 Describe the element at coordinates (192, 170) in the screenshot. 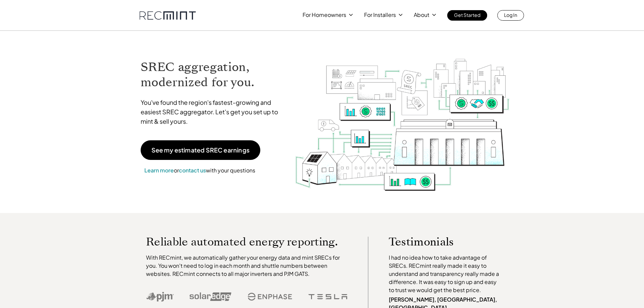

I see `span: contact us` at that location.